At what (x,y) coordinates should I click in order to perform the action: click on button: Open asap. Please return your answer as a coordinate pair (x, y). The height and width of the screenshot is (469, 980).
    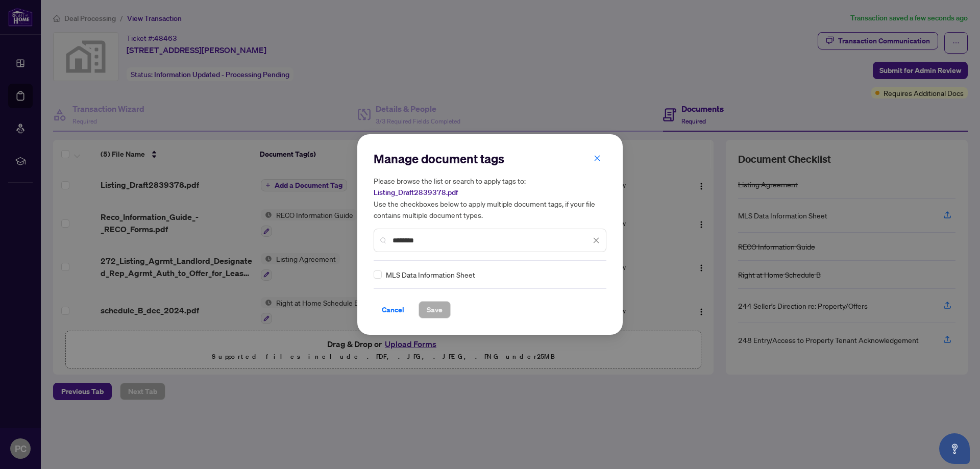
    Looking at the image, I should click on (954, 449).